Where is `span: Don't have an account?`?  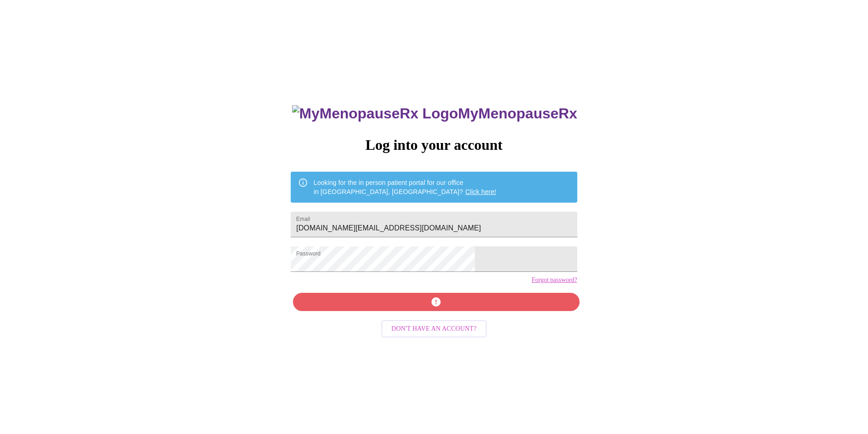
span: Don't have an account? is located at coordinates (434, 328).